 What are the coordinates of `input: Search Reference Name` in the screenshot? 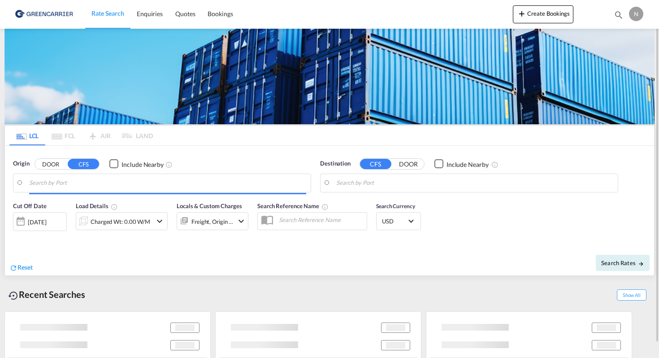 It's located at (321, 220).